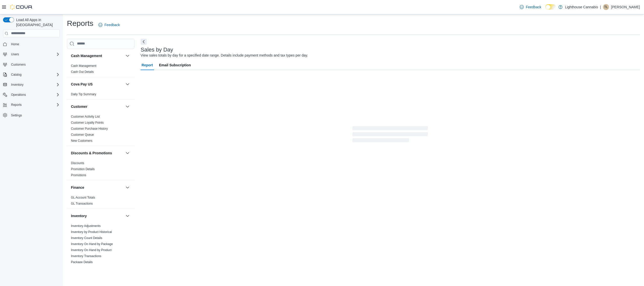  What do you see at coordinates (101, 202) in the screenshot?
I see `div: Finance` at bounding box center [101, 202].